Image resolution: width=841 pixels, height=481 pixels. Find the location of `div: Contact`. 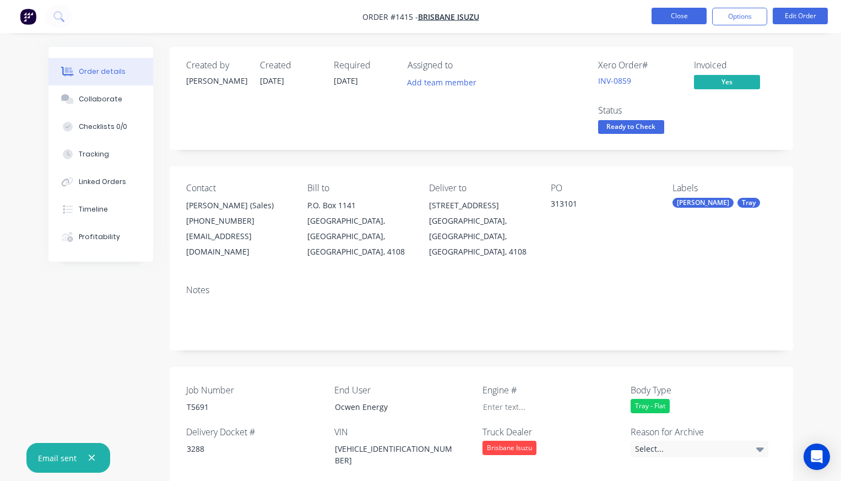

div: Contact is located at coordinates (238, 188).